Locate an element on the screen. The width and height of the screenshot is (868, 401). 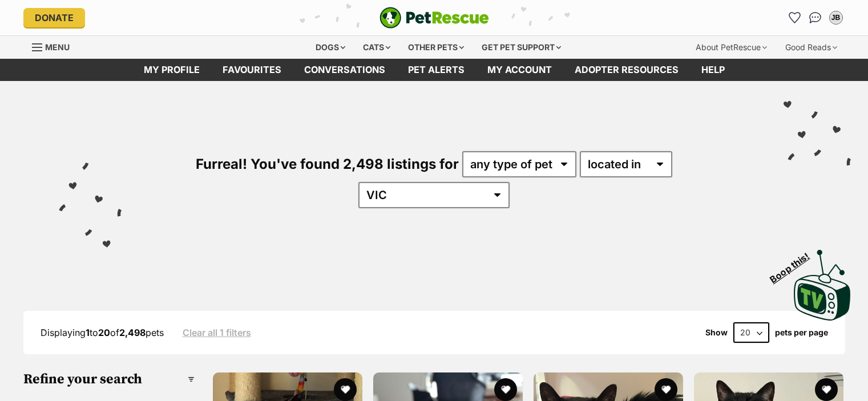
img: logo-e224e6f780fb5917bec1dbf3a21bbac754714ae5b6737aabdf751b685950b380.svg is located at coordinates (434, 18).